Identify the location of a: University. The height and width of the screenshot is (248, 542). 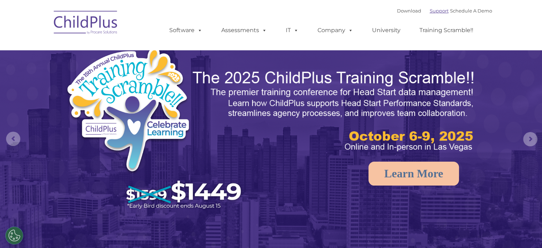
(387, 30).